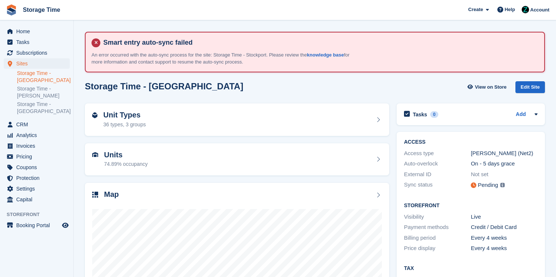  Describe the element at coordinates (437, 227) in the screenshot. I see `div: Payment methods` at that location.